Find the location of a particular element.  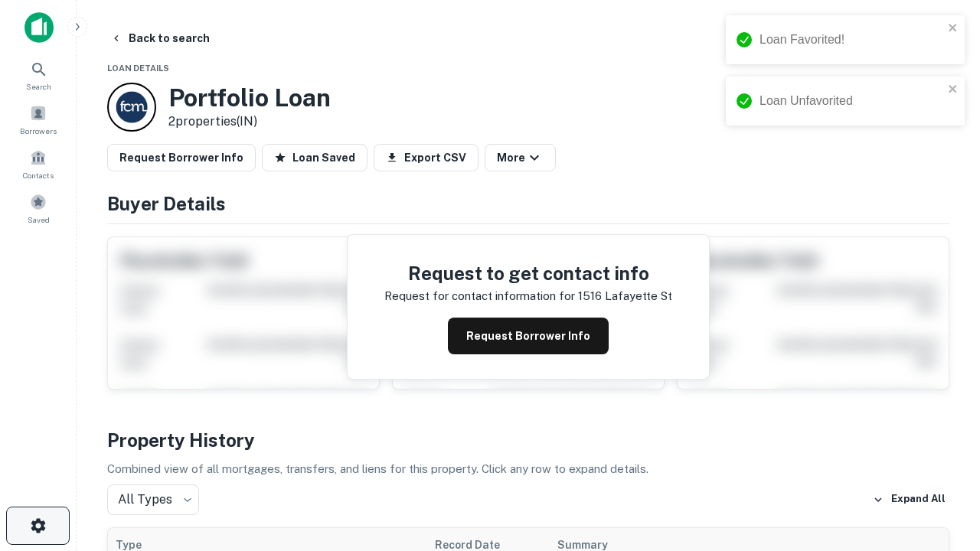

button: Export CSV is located at coordinates (426, 158).